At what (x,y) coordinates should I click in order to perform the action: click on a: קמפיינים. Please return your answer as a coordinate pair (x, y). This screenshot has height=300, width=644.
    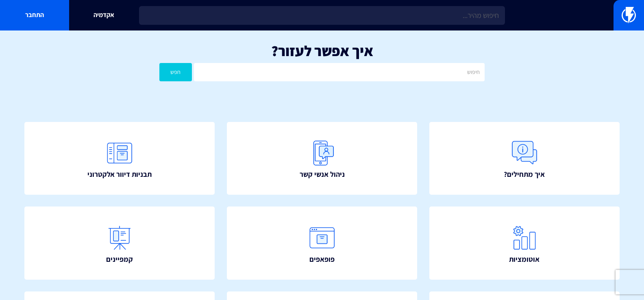
    Looking at the image, I should click on (120, 243).